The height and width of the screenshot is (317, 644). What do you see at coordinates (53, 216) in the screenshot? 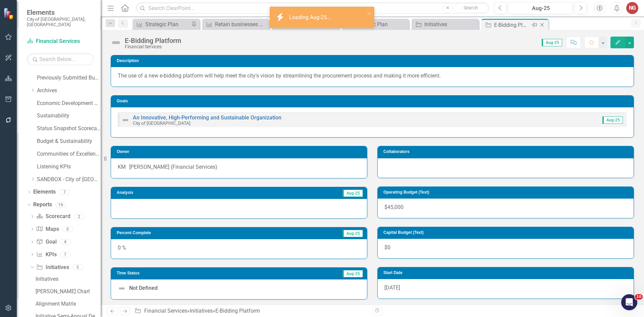
I see `a: Scorecard` at bounding box center [53, 216].